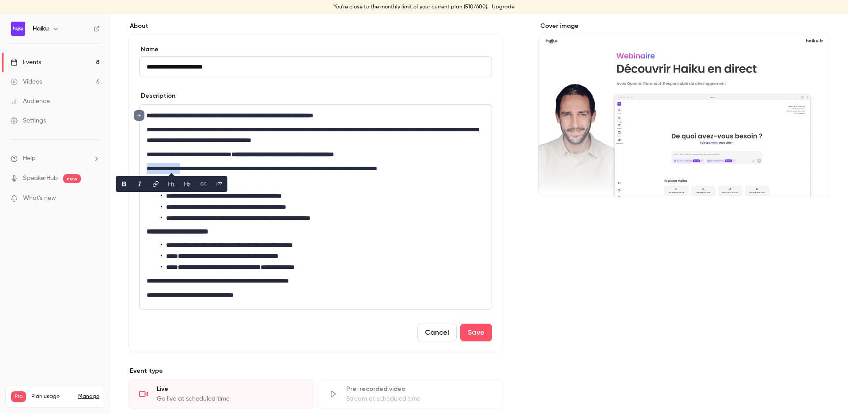  Describe the element at coordinates (72, 179) in the screenshot. I see `span: new` at that location.